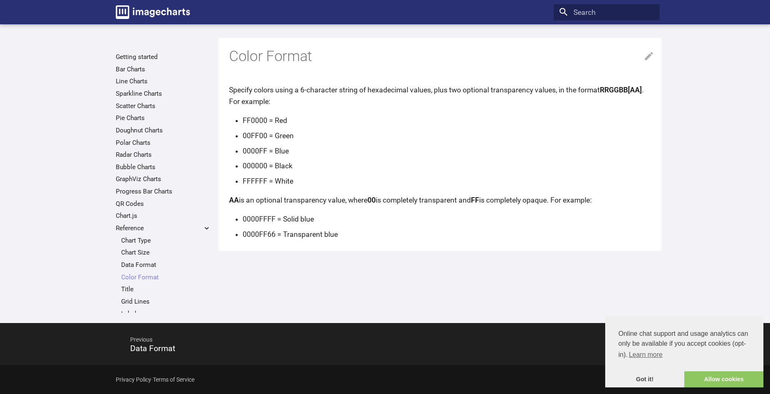  Describe the element at coordinates (153, 12) in the screenshot. I see `a: Image-Charts documentation` at that location.